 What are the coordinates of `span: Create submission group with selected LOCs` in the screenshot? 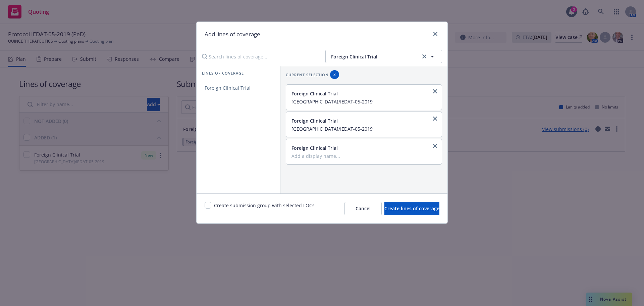 It's located at (264, 208).